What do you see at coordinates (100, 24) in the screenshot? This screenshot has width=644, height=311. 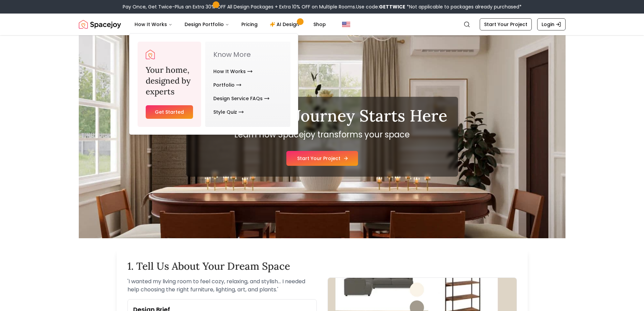 I see `a: Spacejoy` at bounding box center [100, 24].